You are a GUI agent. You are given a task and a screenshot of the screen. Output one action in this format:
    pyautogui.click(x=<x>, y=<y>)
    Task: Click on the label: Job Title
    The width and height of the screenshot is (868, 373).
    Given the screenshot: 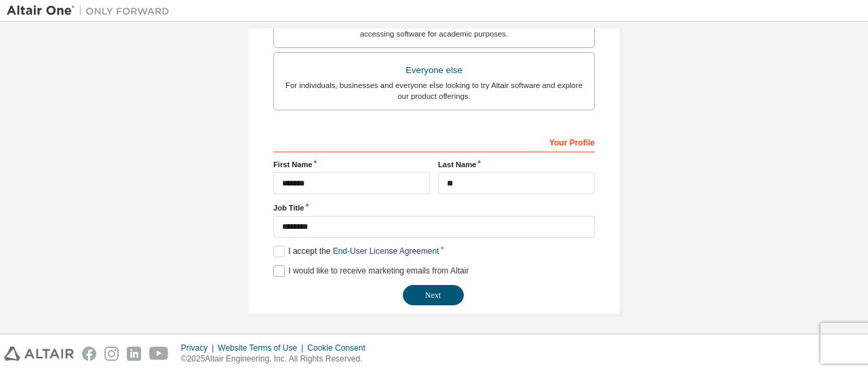 What is the action you would take?
    pyautogui.click(x=434, y=208)
    